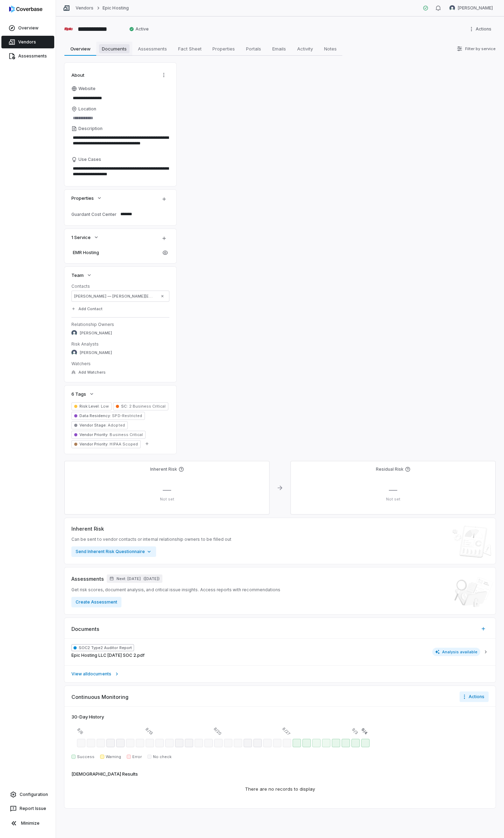 This screenshot has width=504, height=838. Describe the element at coordinates (124, 406) in the screenshot. I see `span: SC :` at that location.